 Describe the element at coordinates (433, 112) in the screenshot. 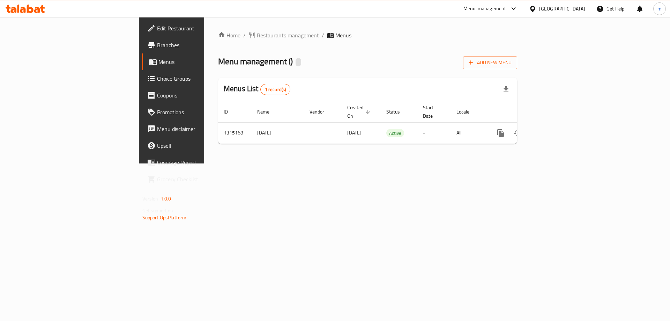

I see `span: Start Date` at that location.